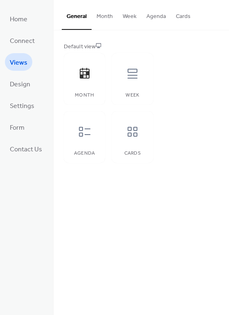 Image resolution: width=229 pixels, height=315 pixels. What do you see at coordinates (140, 47) in the screenshot?
I see `div: Default view` at bounding box center [140, 47].